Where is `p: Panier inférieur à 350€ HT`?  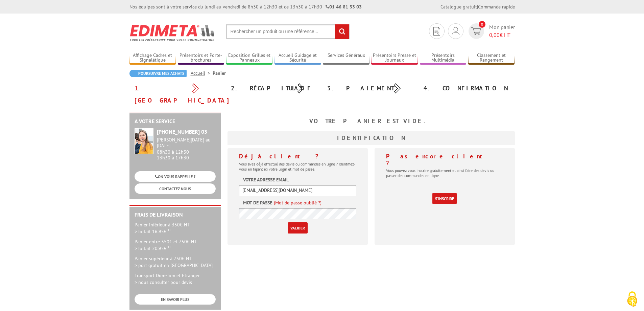
p: Panier inférieur à 350€ HT is located at coordinates (175, 228).